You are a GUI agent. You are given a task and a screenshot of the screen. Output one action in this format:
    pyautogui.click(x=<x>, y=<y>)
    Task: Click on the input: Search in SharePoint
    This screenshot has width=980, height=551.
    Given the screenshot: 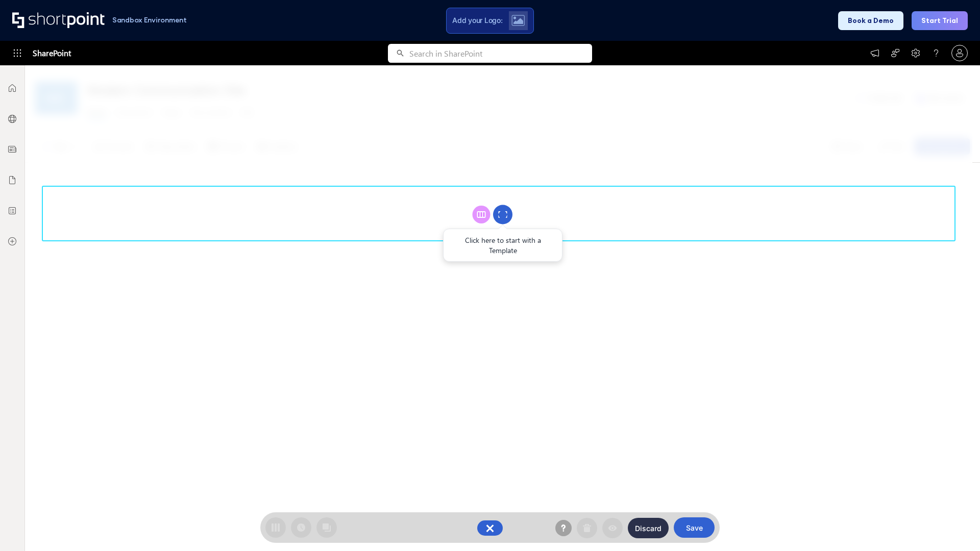 What is the action you would take?
    pyautogui.click(x=501, y=53)
    